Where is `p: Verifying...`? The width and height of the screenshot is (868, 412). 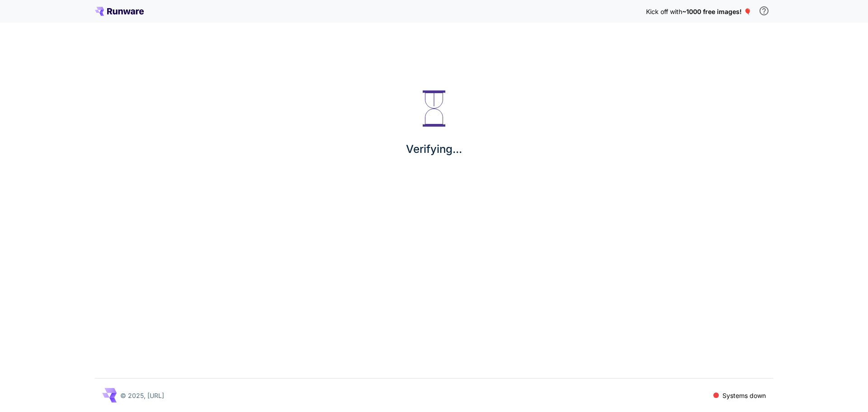 p: Verifying... is located at coordinates (434, 149).